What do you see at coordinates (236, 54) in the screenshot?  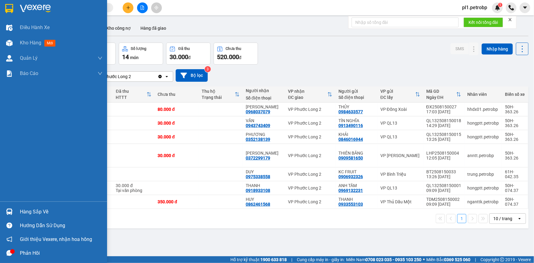 I see `button: Chưa thu520.000đ` at bounding box center [236, 54].